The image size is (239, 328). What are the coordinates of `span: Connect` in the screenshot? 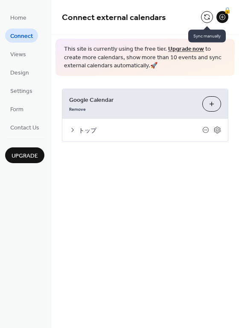 It's located at (21, 36).